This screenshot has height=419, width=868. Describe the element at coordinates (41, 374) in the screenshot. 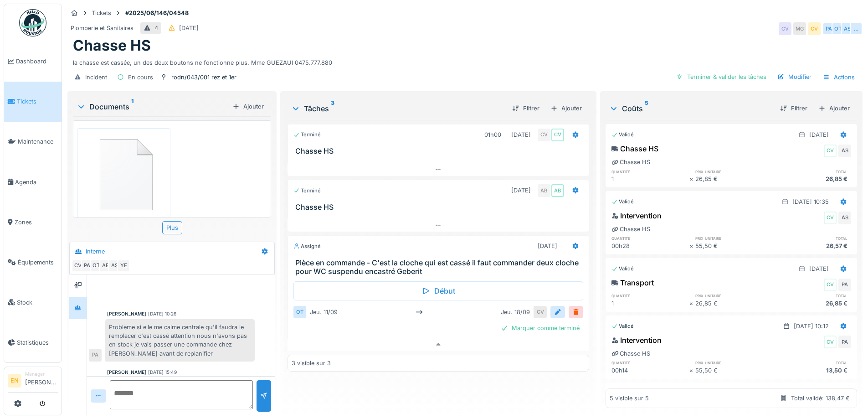

I see `div: Manager` at that location.